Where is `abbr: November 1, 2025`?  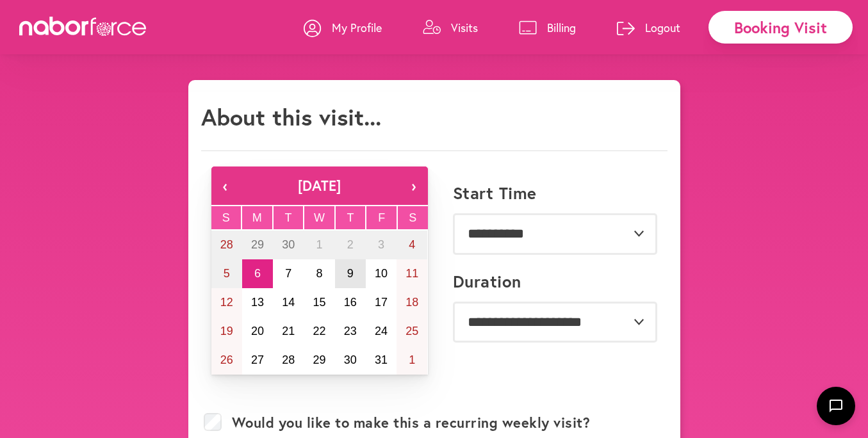 abbr: November 1, 2025 is located at coordinates (412, 360).